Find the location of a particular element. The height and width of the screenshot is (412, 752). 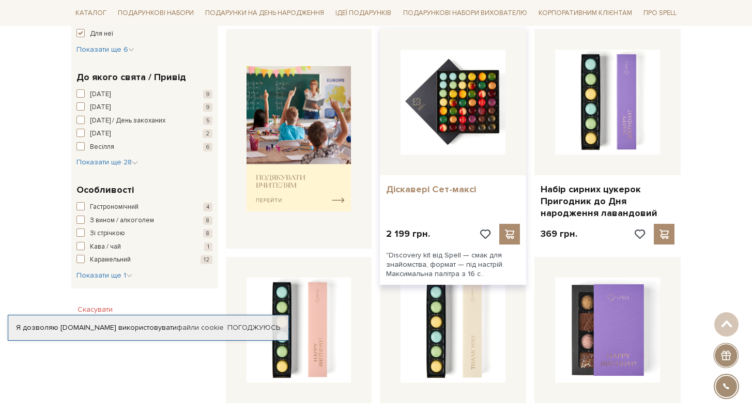

button: З вином / алкоголем 8 is located at coordinates (144, 221).